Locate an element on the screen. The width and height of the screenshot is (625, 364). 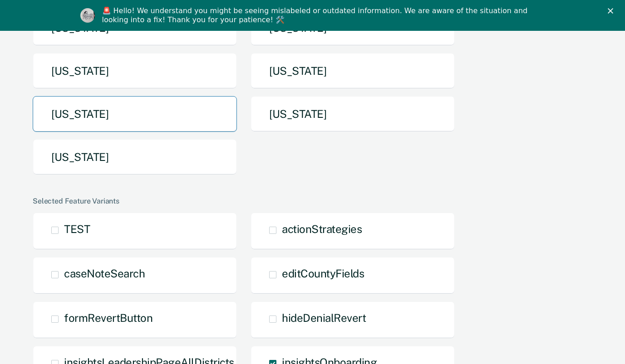
span: formRevertButton is located at coordinates (108, 318).